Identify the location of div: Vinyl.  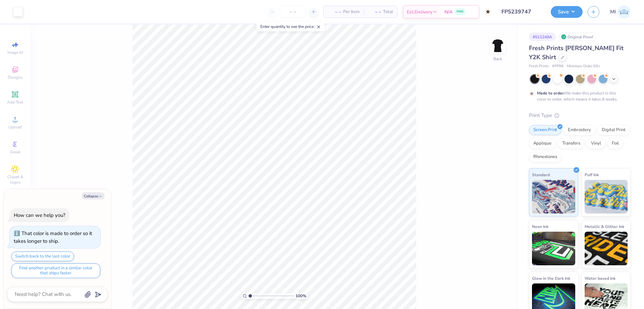
(596, 143).